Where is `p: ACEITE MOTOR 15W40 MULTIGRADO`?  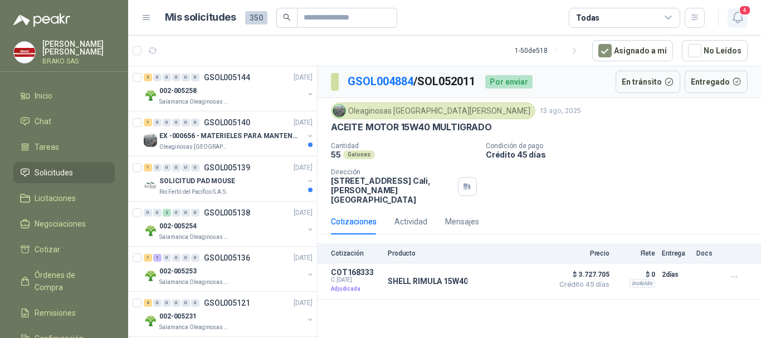
p: ACEITE MOTOR 15W40 MULTIGRADO is located at coordinates (411, 127).